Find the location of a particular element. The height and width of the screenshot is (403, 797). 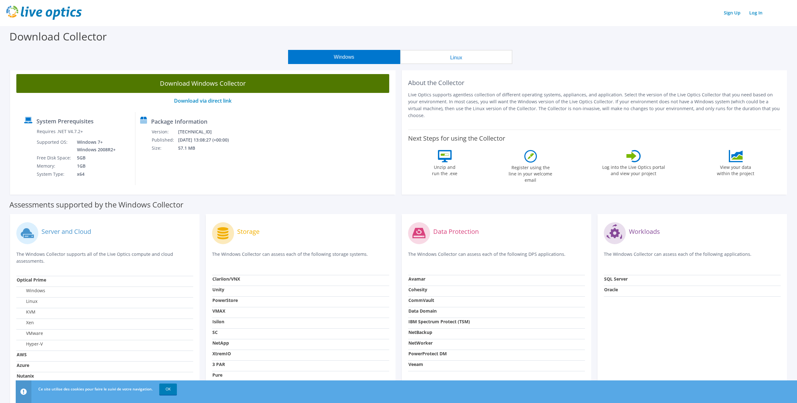

td: Supported OS: is located at coordinates (54, 146).